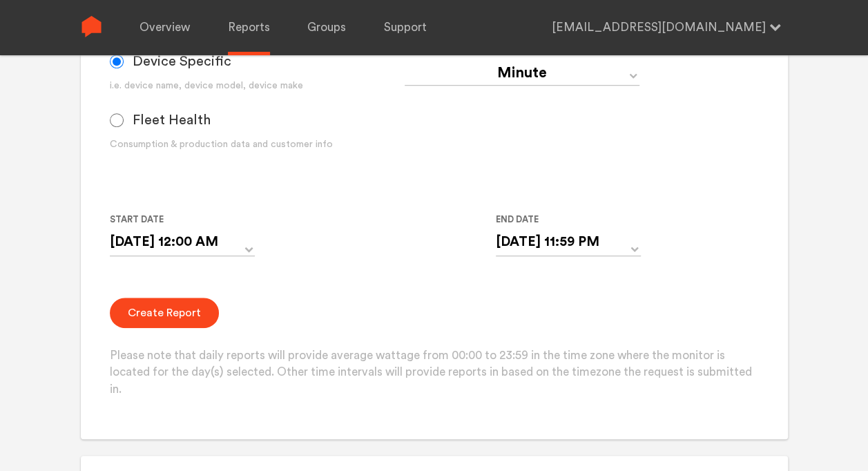 This screenshot has height=471, width=868. Describe the element at coordinates (257, 144) in the screenshot. I see `div: Consumption & production data and customer info` at that location.